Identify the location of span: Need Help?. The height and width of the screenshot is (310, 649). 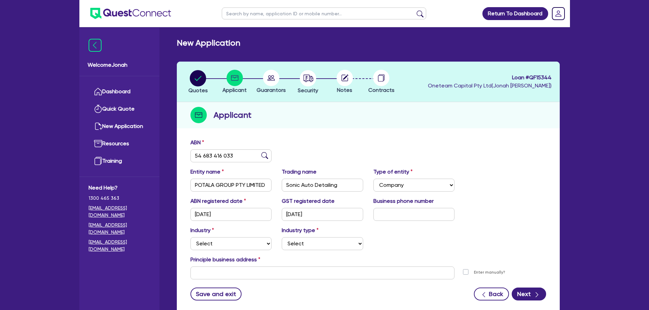
(119, 188).